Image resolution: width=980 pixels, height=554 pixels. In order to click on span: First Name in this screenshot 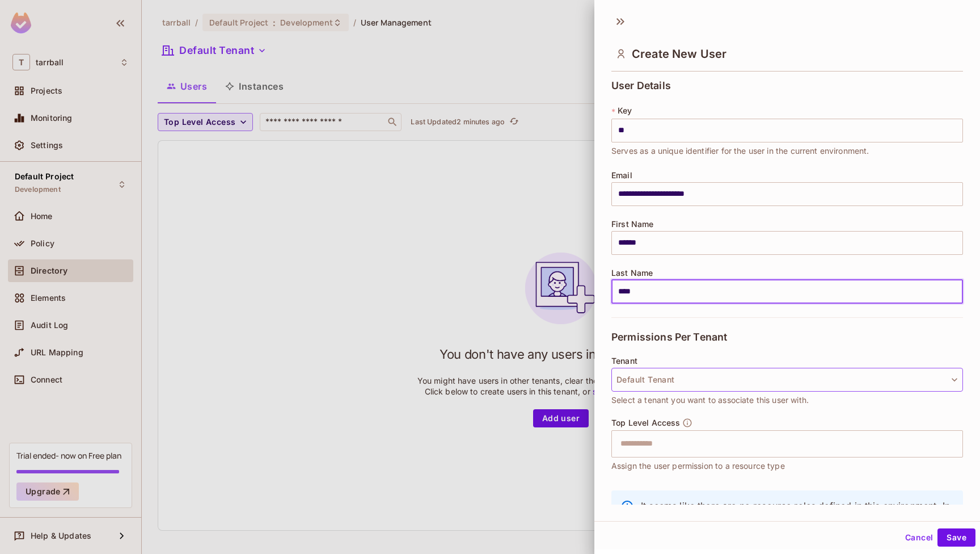, I will do `click(633, 224)`.